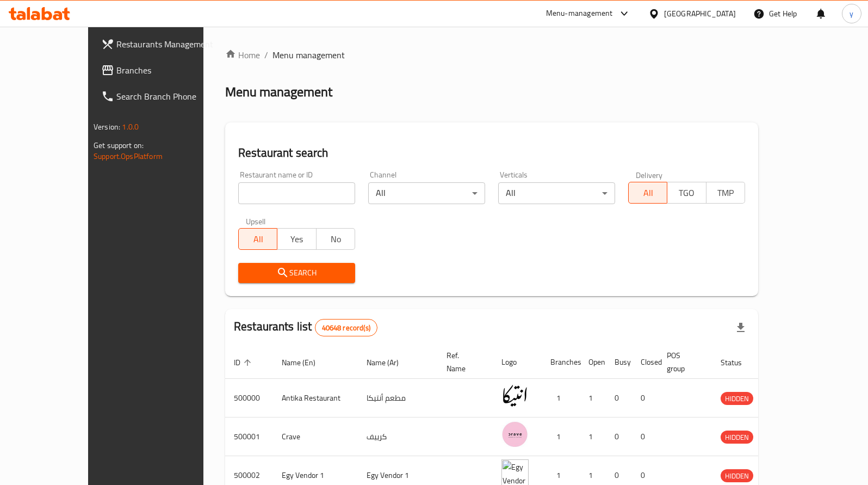  What do you see at coordinates (130, 127) in the screenshot?
I see `span: 1.0.0` at bounding box center [130, 127].